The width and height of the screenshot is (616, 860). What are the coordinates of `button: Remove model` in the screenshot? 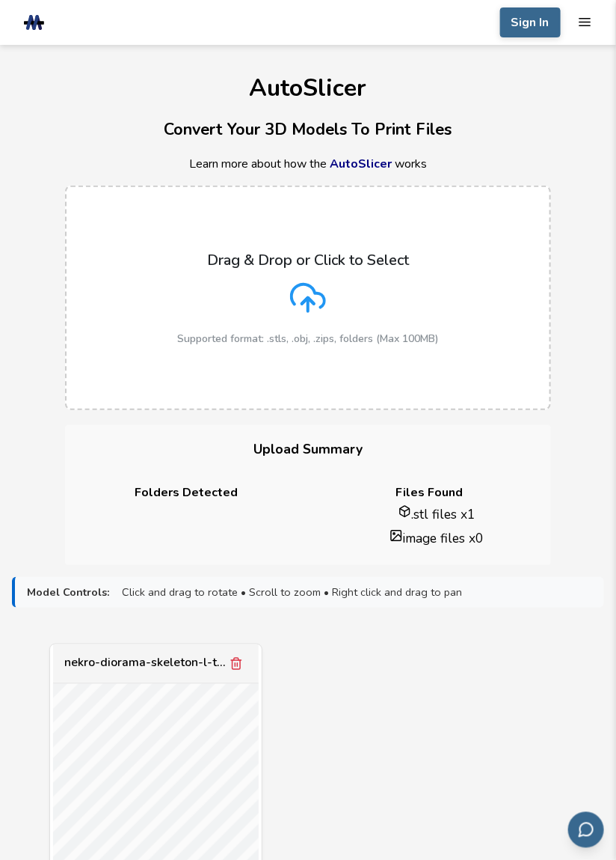 It's located at (237, 664).